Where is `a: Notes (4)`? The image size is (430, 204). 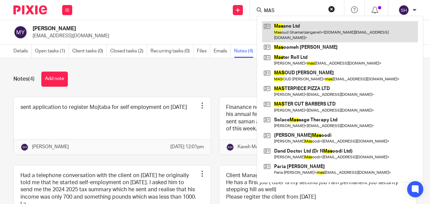
a: Notes (4) is located at coordinates (246, 51).